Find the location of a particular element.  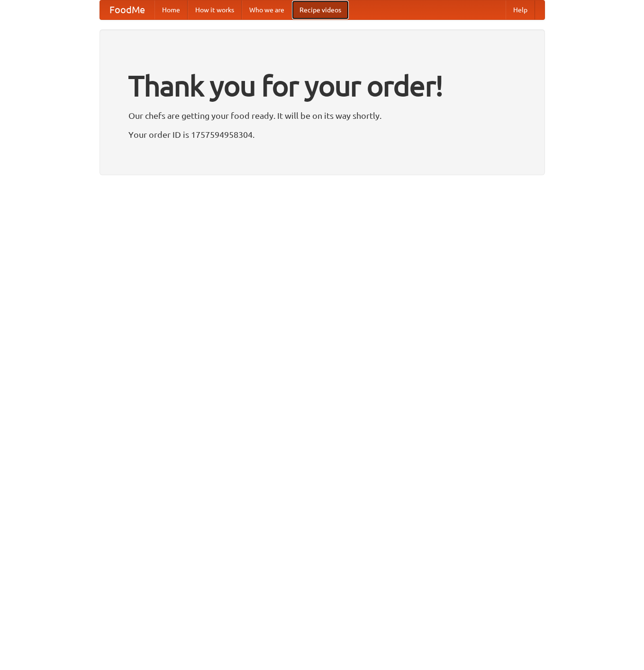

a: Home is located at coordinates (171, 10).